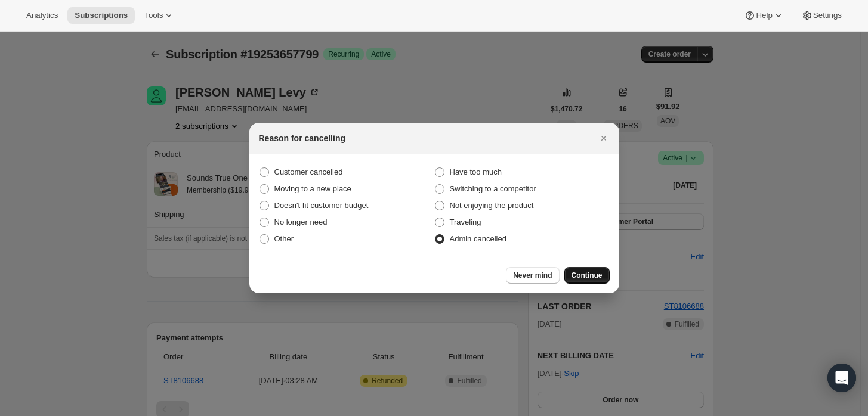 Image resolution: width=868 pixels, height=416 pixels. Describe the element at coordinates (302, 138) in the screenshot. I see `h2: Reason for cancelling` at that location.